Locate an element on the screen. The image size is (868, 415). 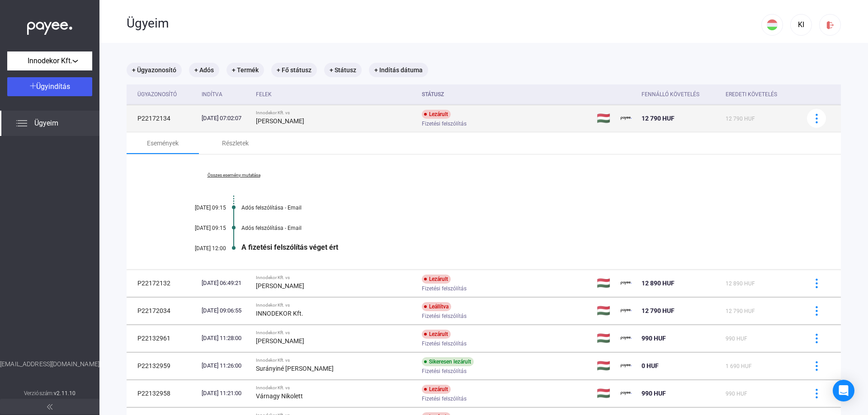
strong: INNODEKOR Kft. is located at coordinates (279, 314).